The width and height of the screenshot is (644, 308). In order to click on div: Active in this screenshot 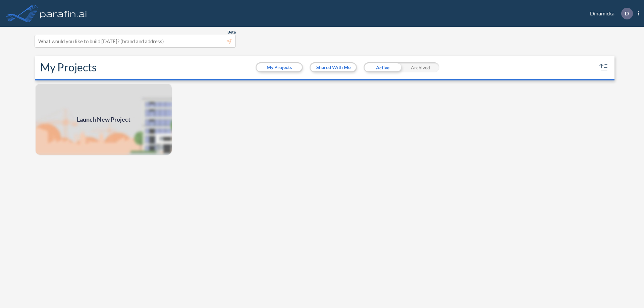, I will do `click(382, 67)`.